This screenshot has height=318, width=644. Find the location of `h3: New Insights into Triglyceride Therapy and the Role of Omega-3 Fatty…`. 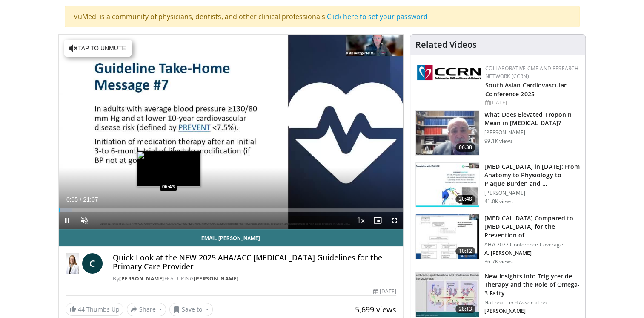

h3: New Insights into Triglyceride Therapy and the Role of Omega-3 Fatty… is located at coordinates (532, 285).